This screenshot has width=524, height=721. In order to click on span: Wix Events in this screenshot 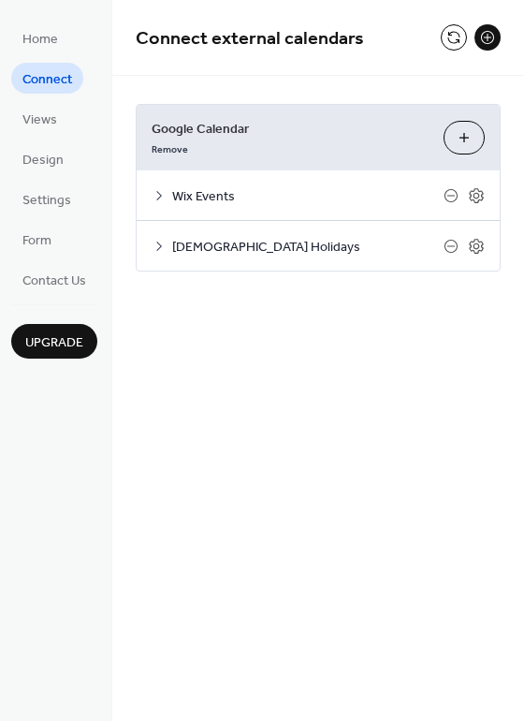, I will do `click(308, 197)`.